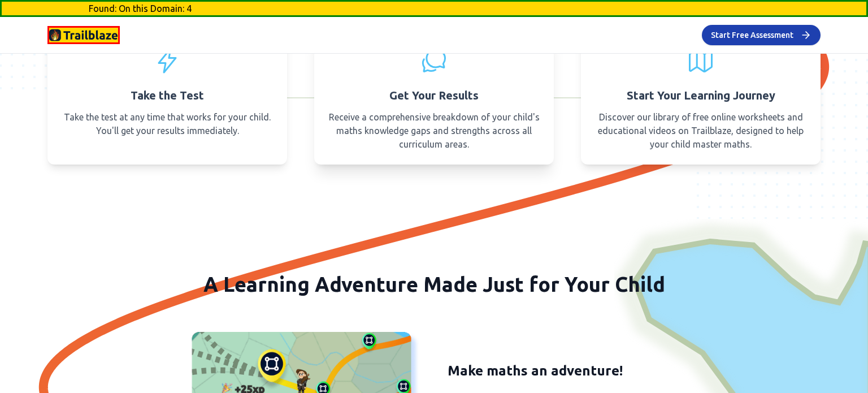 Image resolution: width=868 pixels, height=393 pixels. I want to click on h3: Get Your Results, so click(434, 96).